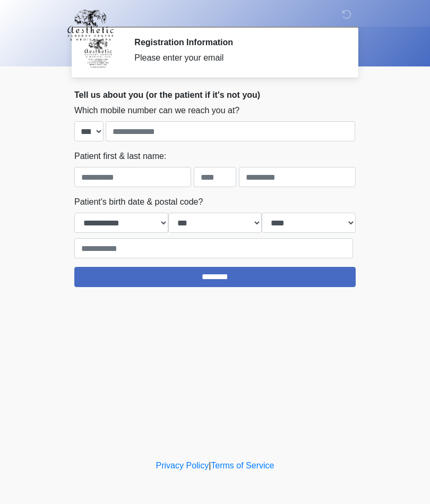  Describe the element at coordinates (138, 202) in the screenshot. I see `label: Patient's birth date & postal code?` at that location.